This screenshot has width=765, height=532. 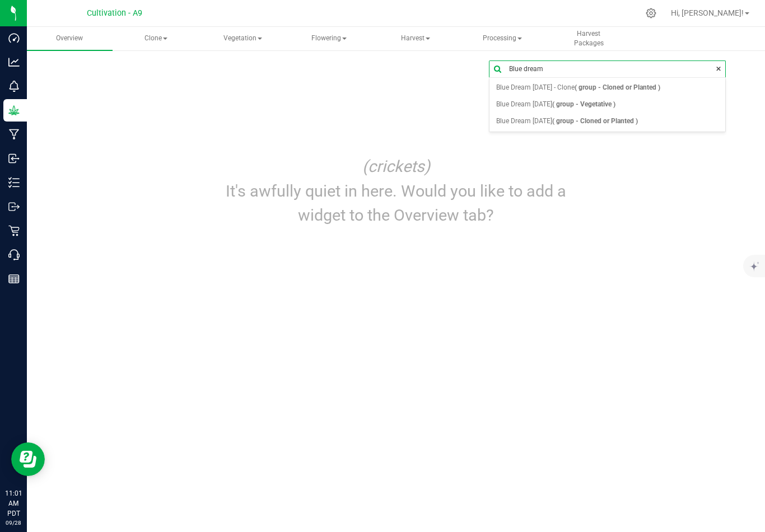 What do you see at coordinates (14, 231) in the screenshot?
I see `inline-svg: Retail` at bounding box center [14, 231].